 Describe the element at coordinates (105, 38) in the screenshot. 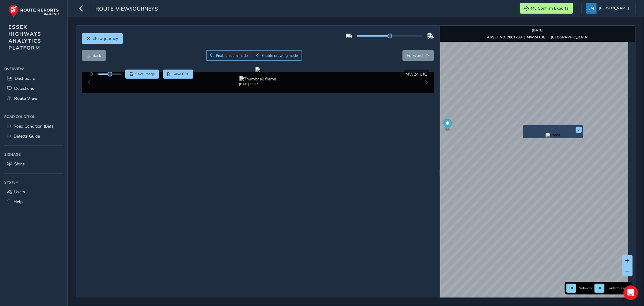

I see `span: Close journey` at that location.